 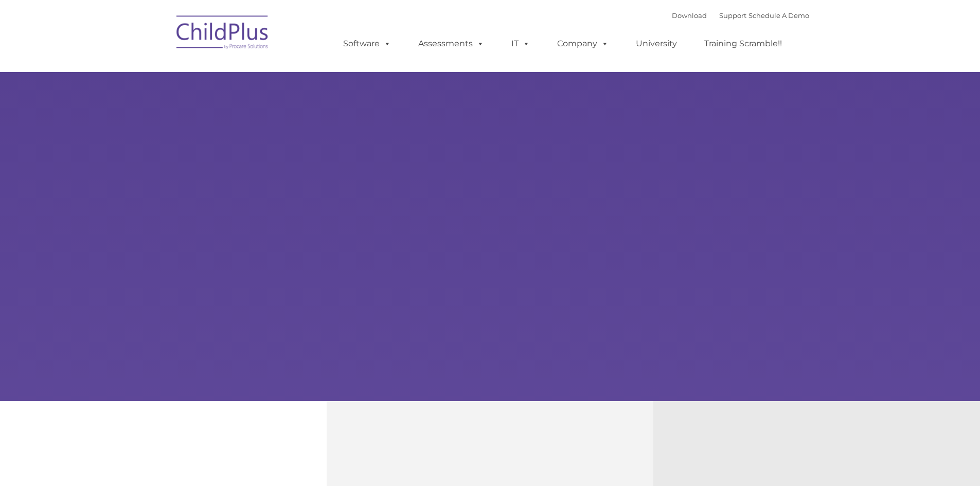 What do you see at coordinates (583, 44) in the screenshot?
I see `a: Company` at bounding box center [583, 44].